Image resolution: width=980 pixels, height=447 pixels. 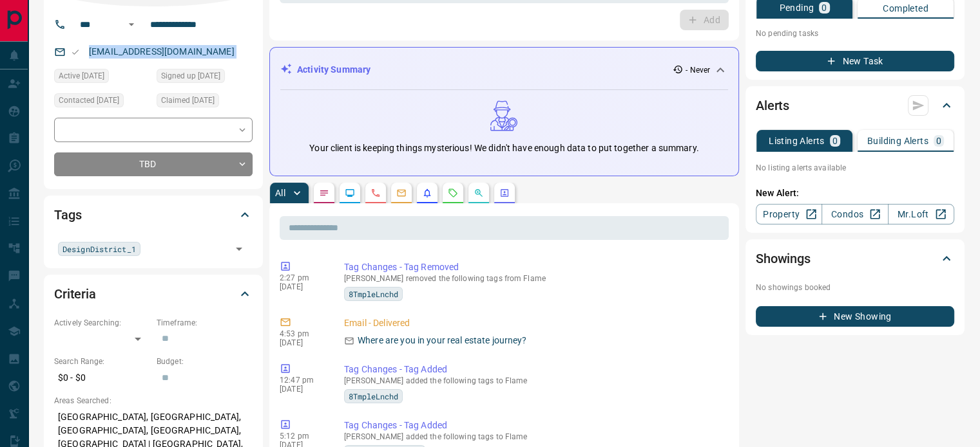 What do you see at coordinates (855, 33) in the screenshot?
I see `p: No pending tasks` at bounding box center [855, 33].